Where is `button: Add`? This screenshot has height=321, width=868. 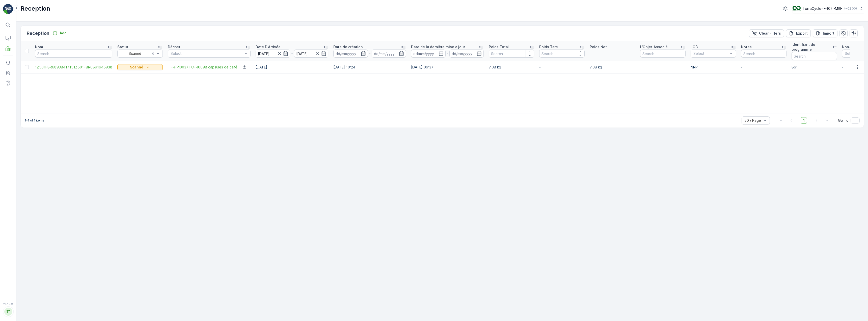
button: Add is located at coordinates (60, 33).